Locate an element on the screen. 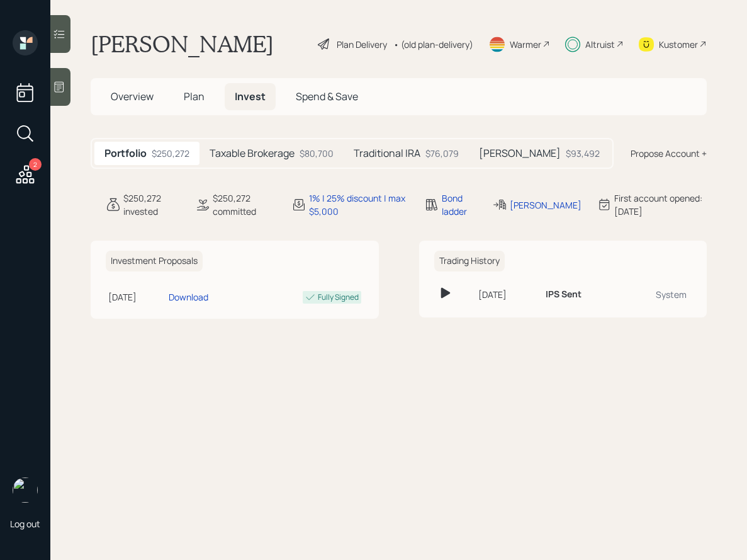 The height and width of the screenshot is (560, 747). span: Spend & Save is located at coordinates (327, 96).